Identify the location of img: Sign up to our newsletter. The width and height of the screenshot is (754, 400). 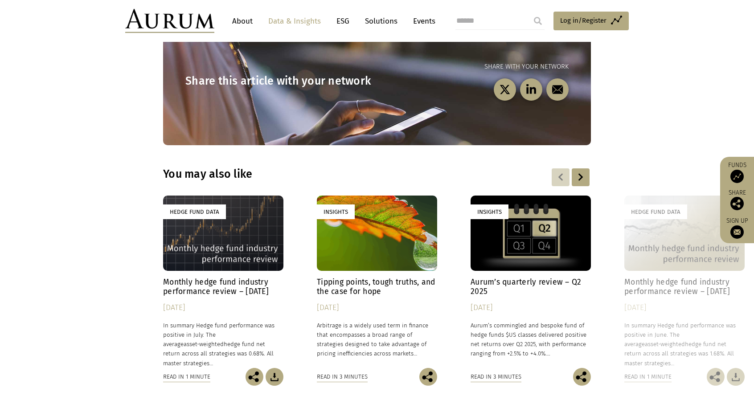
(737, 232).